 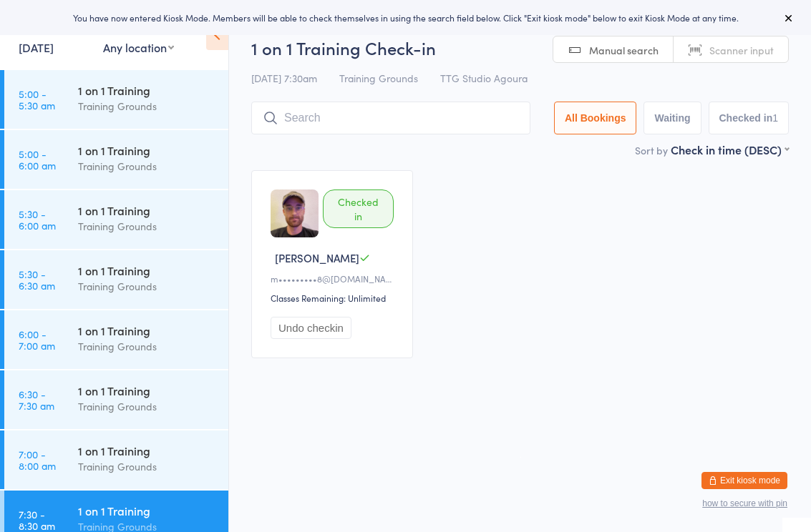 What do you see at coordinates (775, 118) in the screenshot?
I see `div: 1` at bounding box center [775, 118].